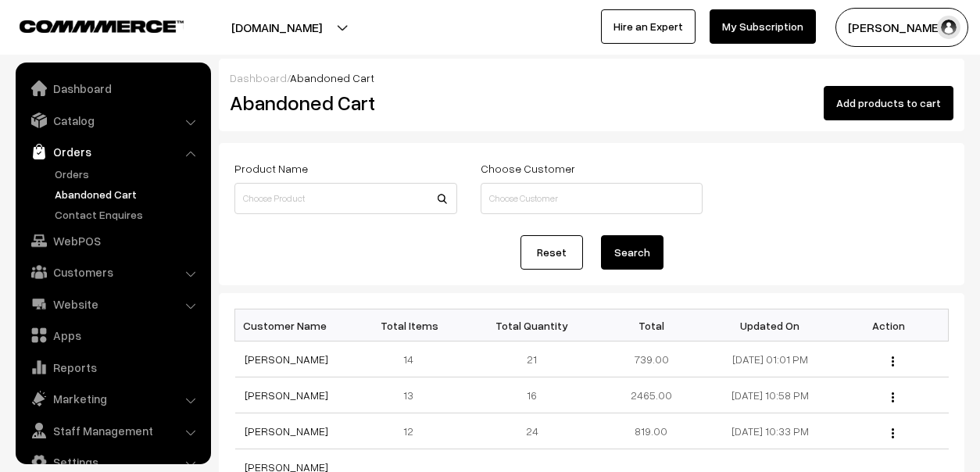  Describe the element at coordinates (949, 27) in the screenshot. I see `img: user` at that location.